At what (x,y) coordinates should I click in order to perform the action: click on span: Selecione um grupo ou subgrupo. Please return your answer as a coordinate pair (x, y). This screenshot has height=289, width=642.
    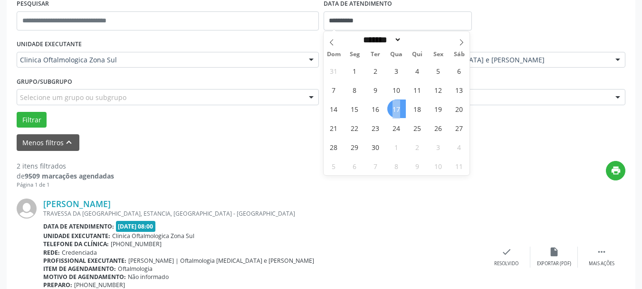
    Looking at the image, I should click on (73, 97).